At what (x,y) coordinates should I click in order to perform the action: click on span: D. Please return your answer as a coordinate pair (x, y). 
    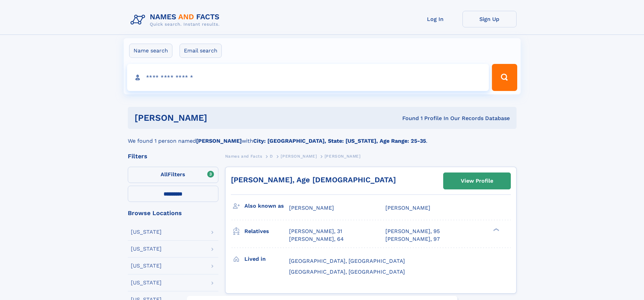
    Looking at the image, I should click on (272, 156).